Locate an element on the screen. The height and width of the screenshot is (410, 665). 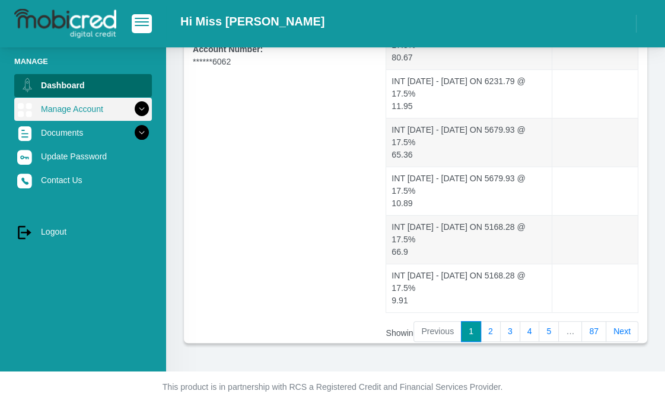
a: Dashboard is located at coordinates (83, 85).